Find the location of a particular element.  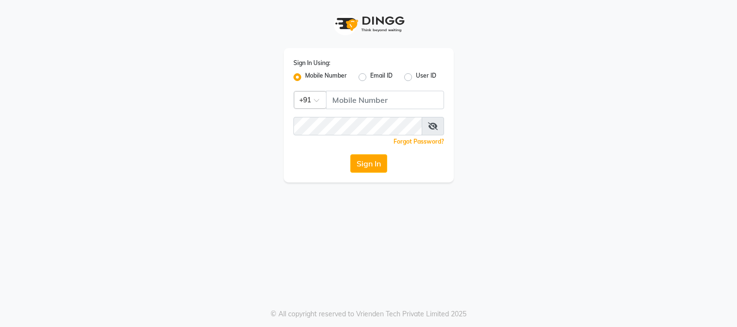

button: Sign In is located at coordinates (369, 164).